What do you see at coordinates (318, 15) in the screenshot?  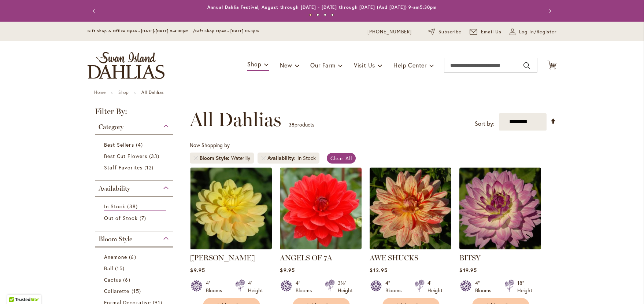 I see `button: 2 of 4` at bounding box center [318, 15].